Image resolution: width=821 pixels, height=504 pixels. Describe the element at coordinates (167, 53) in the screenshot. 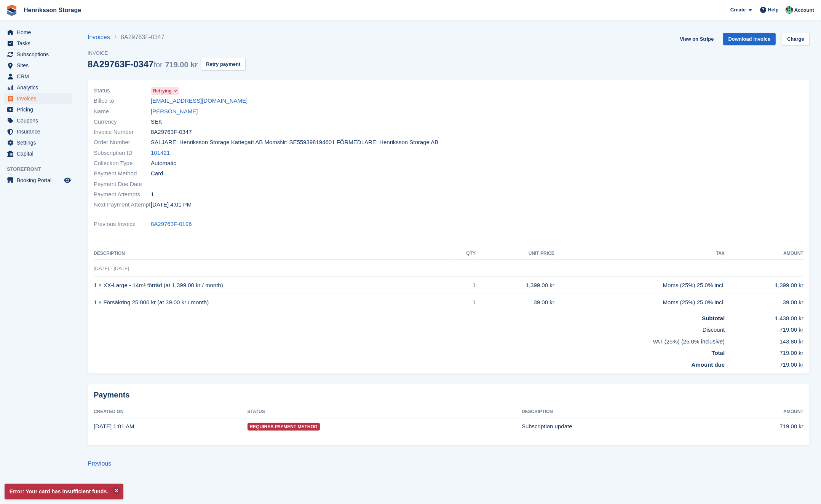

I see `span: Invoice` at that location.